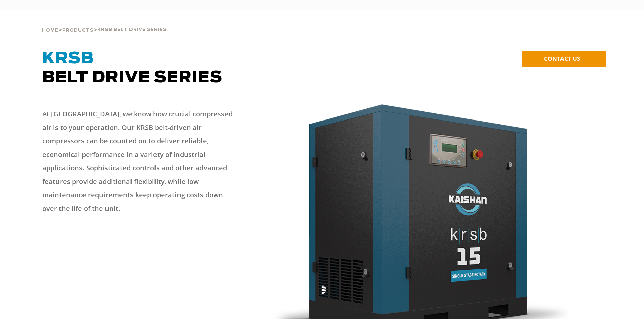  What do you see at coordinates (132, 30) in the screenshot?
I see `span: krsb belt drive series` at bounding box center [132, 30].